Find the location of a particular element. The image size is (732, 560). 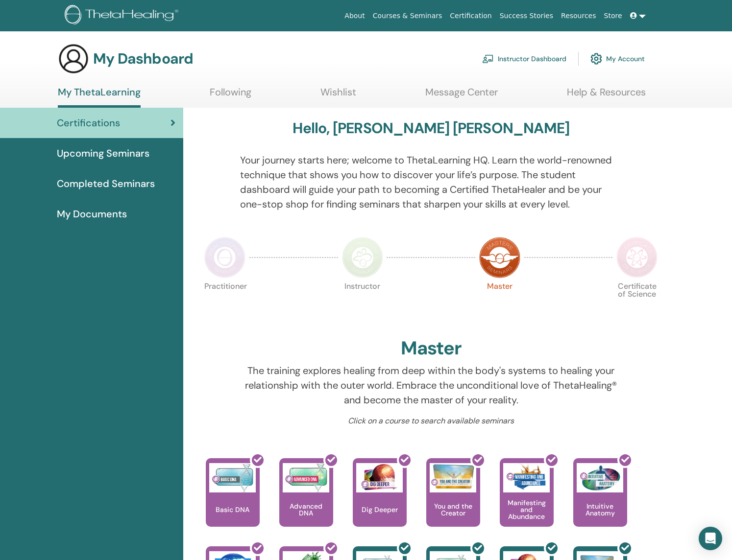

span: My Documents is located at coordinates (92, 214).